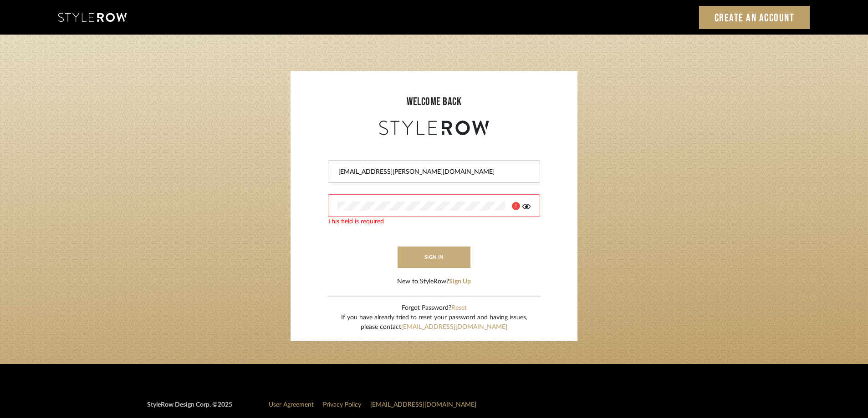 The width and height of the screenshot is (868, 418). What do you see at coordinates (460, 282) in the screenshot?
I see `button: Sign Up` at bounding box center [460, 282].